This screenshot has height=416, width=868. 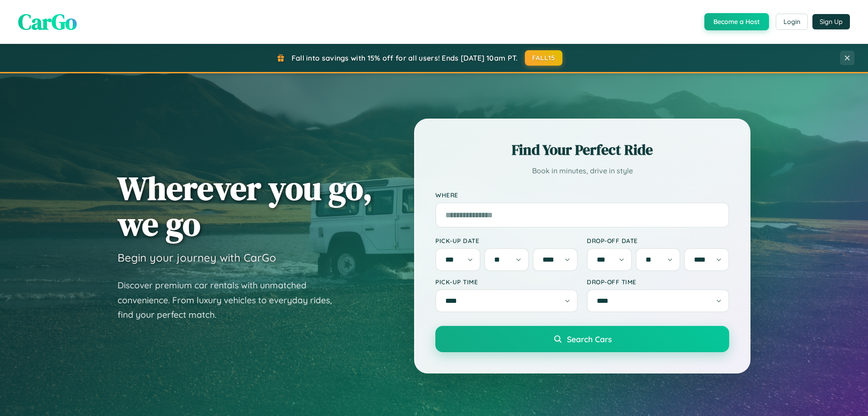 What do you see at coordinates (736, 22) in the screenshot?
I see `button: Become a Host` at bounding box center [736, 22].